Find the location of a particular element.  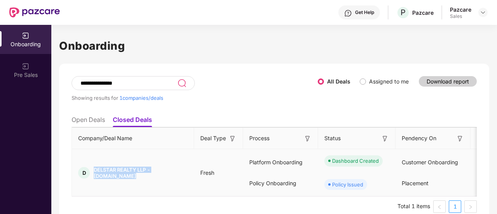

div: Sales is located at coordinates (460, 16).